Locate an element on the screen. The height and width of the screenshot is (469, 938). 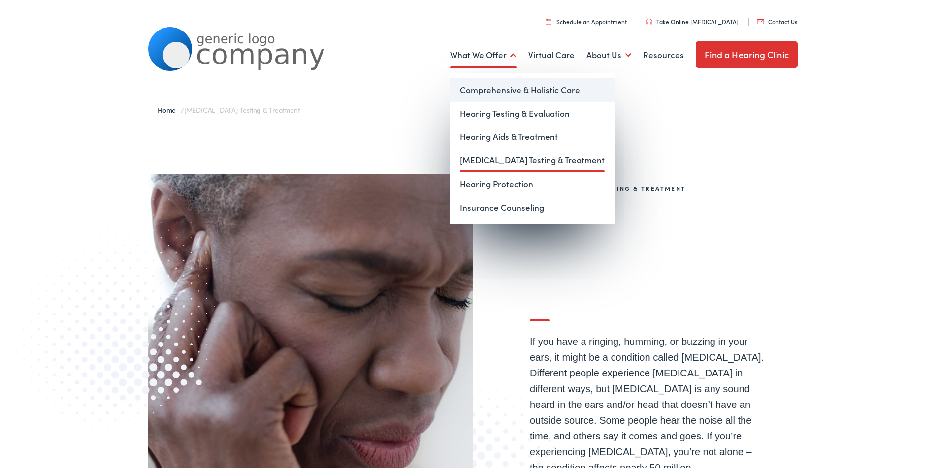
a: Resources is located at coordinates (663, 53).